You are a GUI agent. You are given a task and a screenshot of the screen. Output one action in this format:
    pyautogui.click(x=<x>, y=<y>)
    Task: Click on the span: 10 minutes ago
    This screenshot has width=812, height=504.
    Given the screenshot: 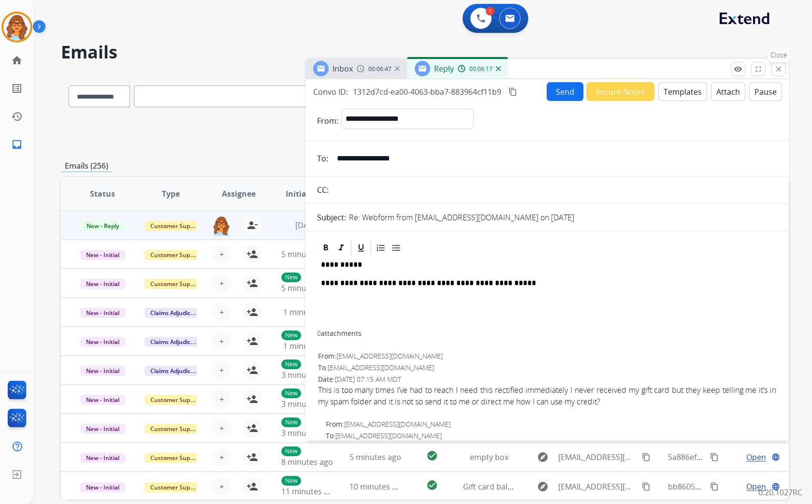 What is the action you would take?
    pyautogui.click(x=377, y=487)
    